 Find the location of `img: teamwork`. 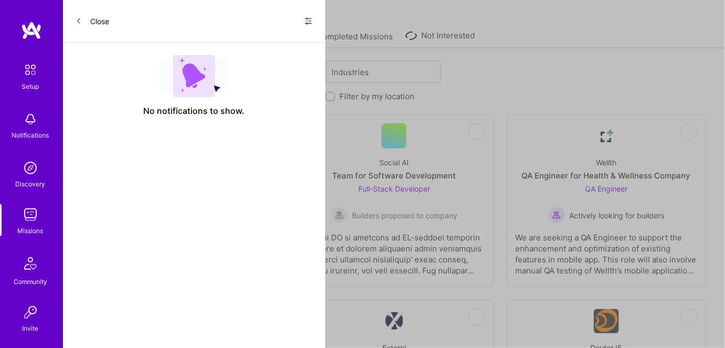

img: teamwork is located at coordinates (30, 214).